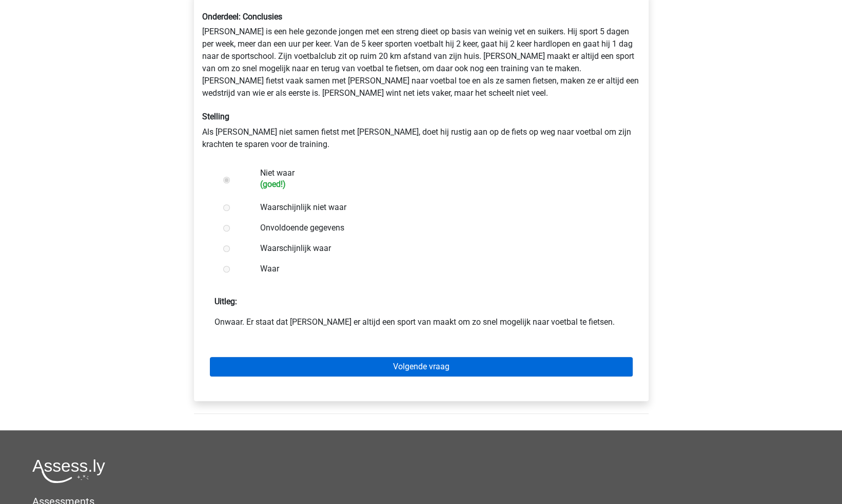 The width and height of the screenshot is (842, 504). Describe the element at coordinates (438, 208) in the screenshot. I see `label: Waarschijnlijk niet waar` at that location.